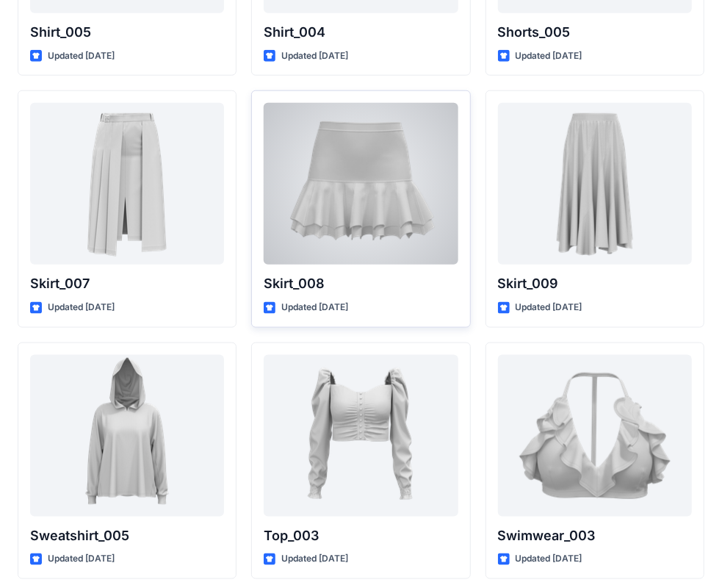 The image size is (722, 588). What do you see at coordinates (127, 536) in the screenshot?
I see `p: Sweatshirt_005` at bounding box center [127, 536].